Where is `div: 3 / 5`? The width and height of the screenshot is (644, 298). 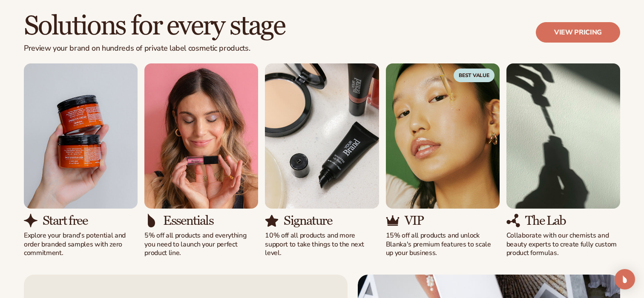
div: 3 / 5 is located at coordinates (321, 161).